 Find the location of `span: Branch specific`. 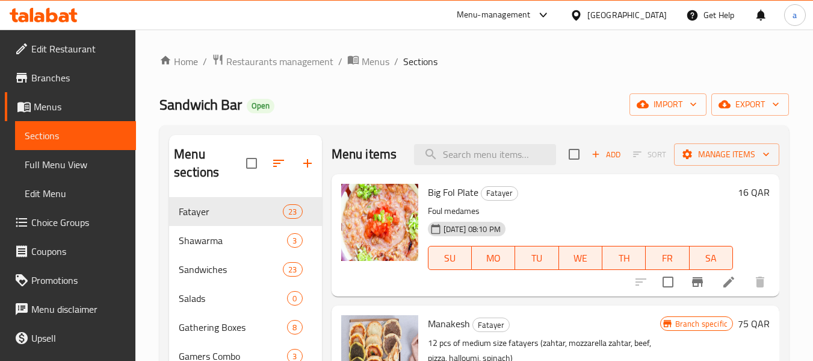

span: Branch specific is located at coordinates (701, 323).